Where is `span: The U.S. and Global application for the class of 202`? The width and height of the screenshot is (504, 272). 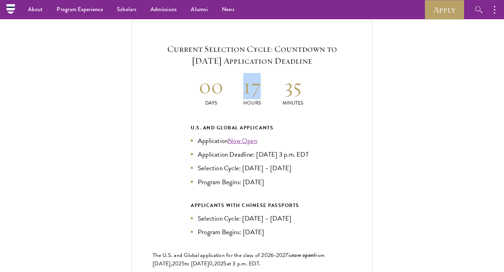 span: The U.S. and Global application for the class of 202 is located at coordinates (211, 255).